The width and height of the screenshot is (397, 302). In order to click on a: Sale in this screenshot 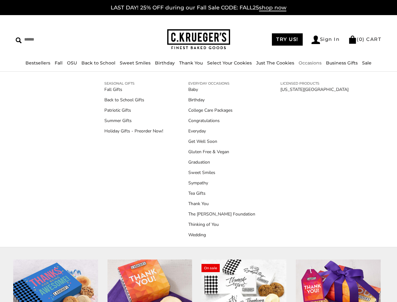, I will do `click(367, 63)`.